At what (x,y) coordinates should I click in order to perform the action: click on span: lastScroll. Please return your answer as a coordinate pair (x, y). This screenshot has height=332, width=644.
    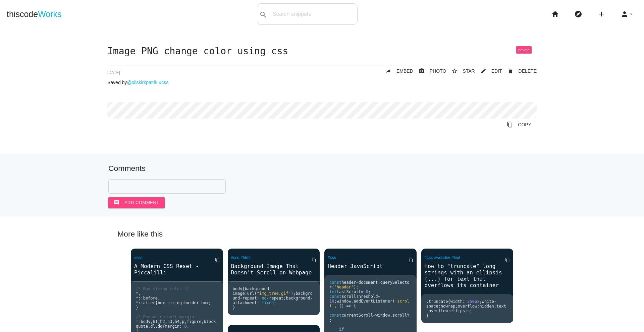
    Looking at the image, I should click on (349, 292).